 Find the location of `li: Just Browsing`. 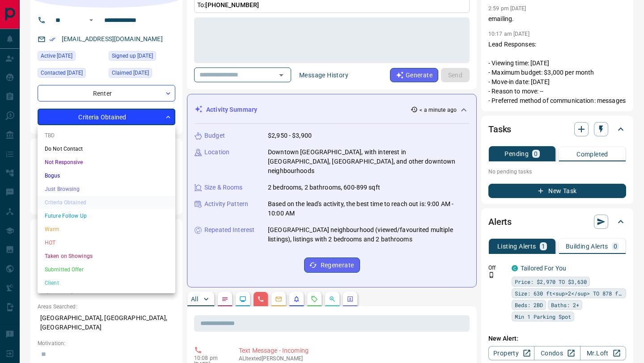

li: Just Browsing is located at coordinates (107, 189).